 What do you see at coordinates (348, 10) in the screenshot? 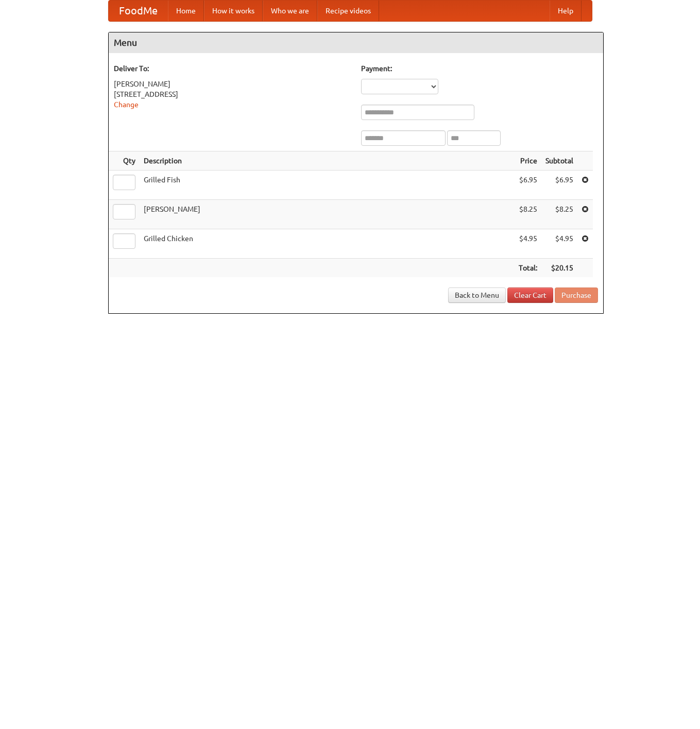
I see `a: Recipe videos` at bounding box center [348, 10].